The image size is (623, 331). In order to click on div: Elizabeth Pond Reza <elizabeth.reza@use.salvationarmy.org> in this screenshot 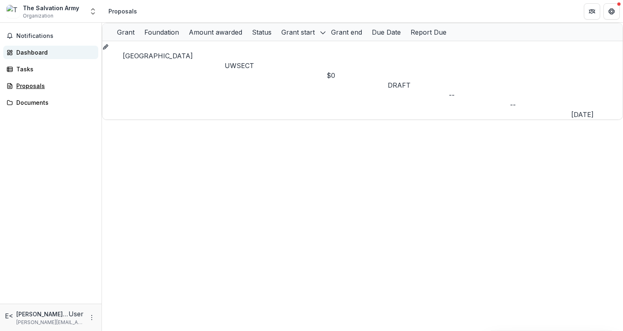, I will do `click(9, 316)`.